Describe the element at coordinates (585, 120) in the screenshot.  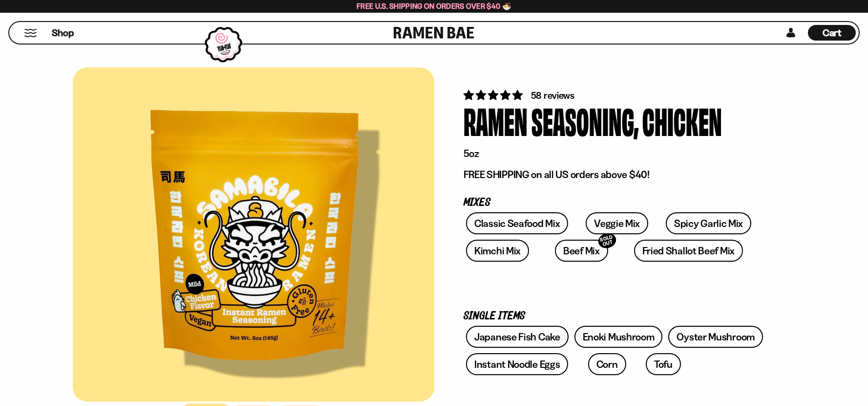
I see `div: Seasoning,` at that location.